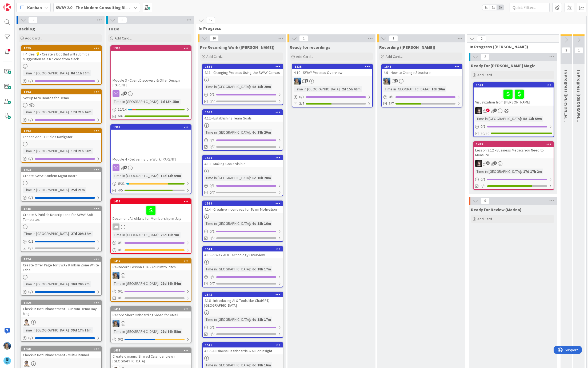 This screenshot has width=588, height=368. I want to click on div: 1464Create SWAY Student Mgmt Board, so click(61, 173).